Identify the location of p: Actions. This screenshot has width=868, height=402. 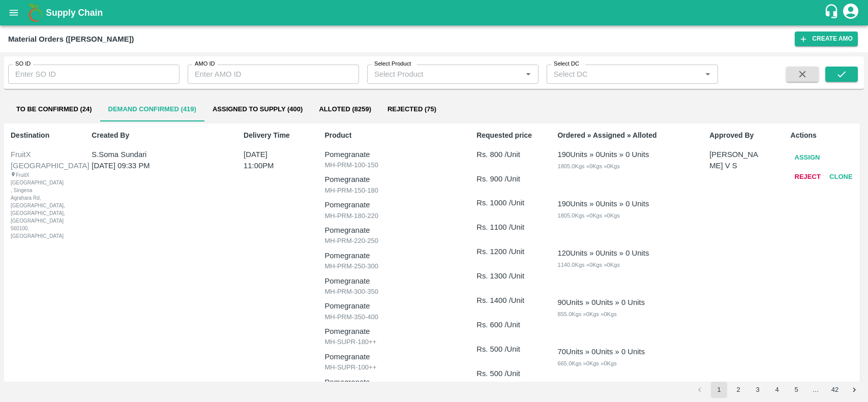
(824, 135).